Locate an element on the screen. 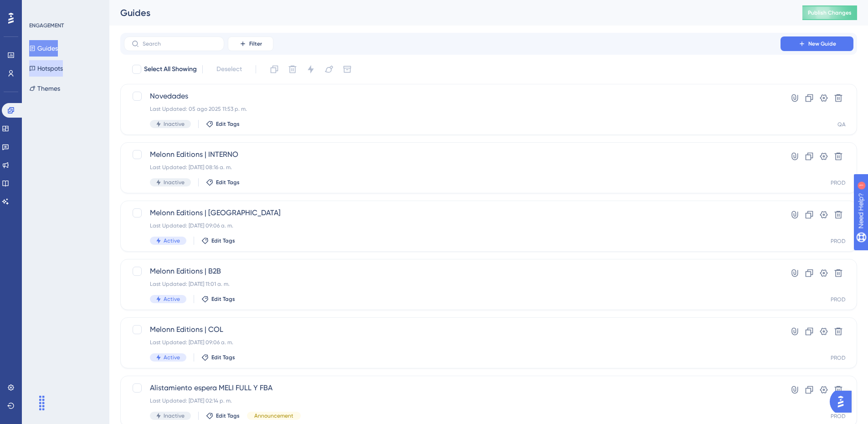 This screenshot has width=868, height=424. span: Publish Changes is located at coordinates (829, 13).